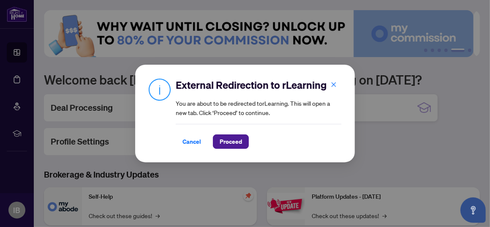 This screenshot has height=227, width=490. Describe the element at coordinates (334, 85) in the screenshot. I see `span: close` at that location.